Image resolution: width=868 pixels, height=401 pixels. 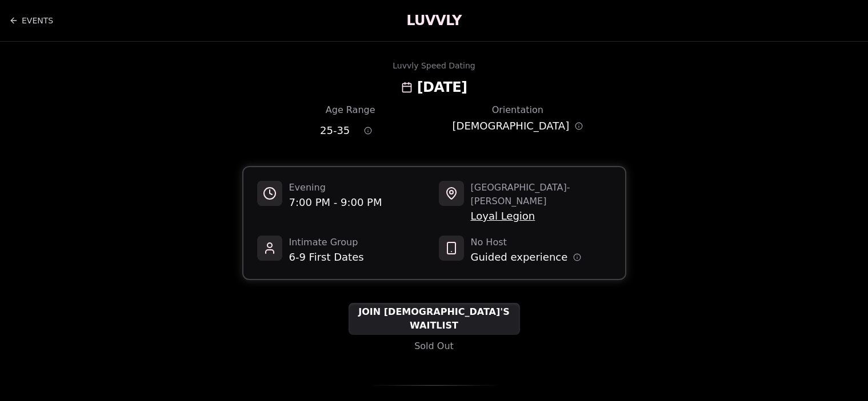 I want to click on div: Orientation, so click(x=518, y=110).